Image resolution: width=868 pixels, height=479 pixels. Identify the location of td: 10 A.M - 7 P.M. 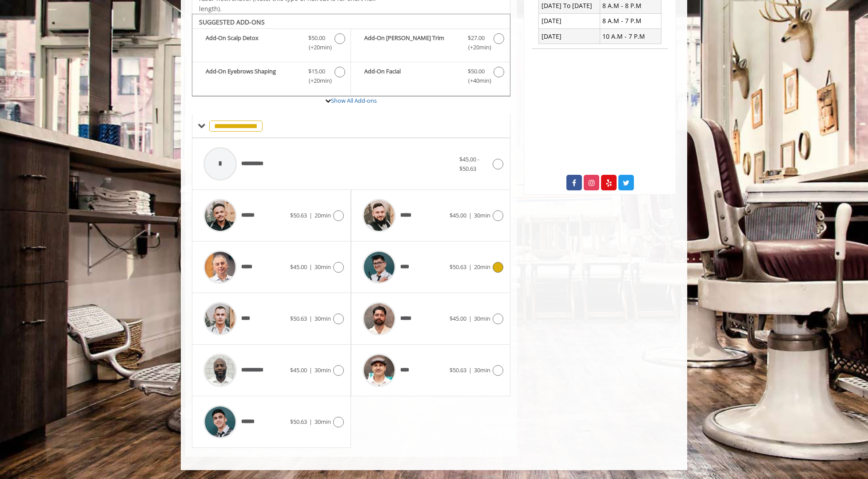
(630, 36).